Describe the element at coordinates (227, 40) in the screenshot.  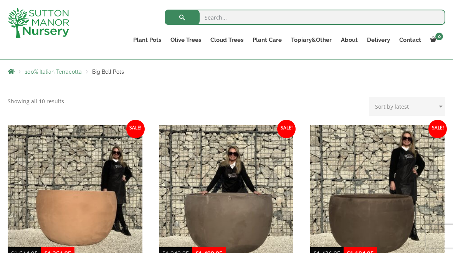
I see `a: Cloud Trees` at that location.